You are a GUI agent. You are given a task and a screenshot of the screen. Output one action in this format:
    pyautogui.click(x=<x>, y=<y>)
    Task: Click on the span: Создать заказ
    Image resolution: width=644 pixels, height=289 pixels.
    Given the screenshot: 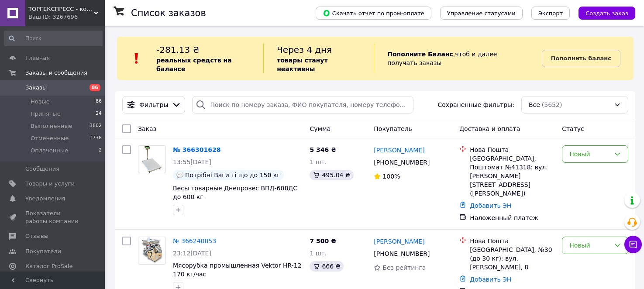 What is the action you would take?
    pyautogui.click(x=607, y=13)
    